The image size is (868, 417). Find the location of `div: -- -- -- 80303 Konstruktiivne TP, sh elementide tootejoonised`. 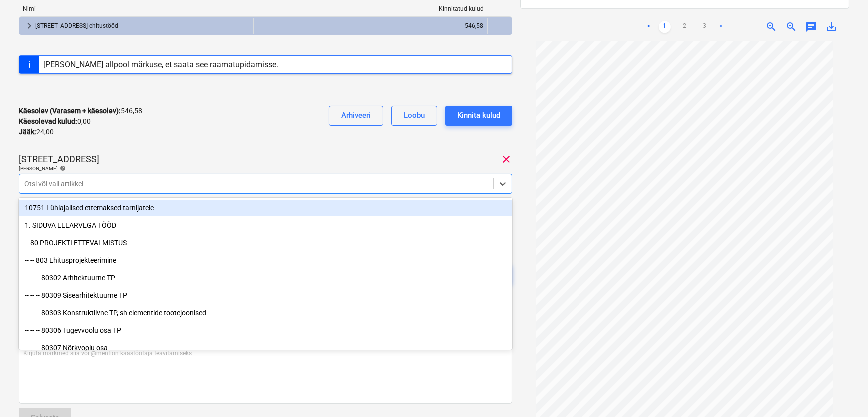

div: -- -- -- 80303 Konstruktiivne TP, sh elementide tootejoonised is located at coordinates (266, 313).